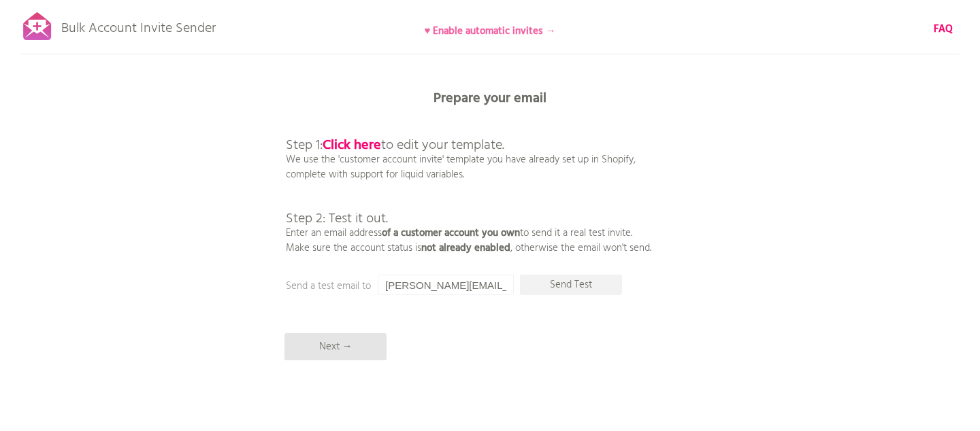  What do you see at coordinates (571, 285) in the screenshot?
I see `p: Send Test` at bounding box center [571, 285].